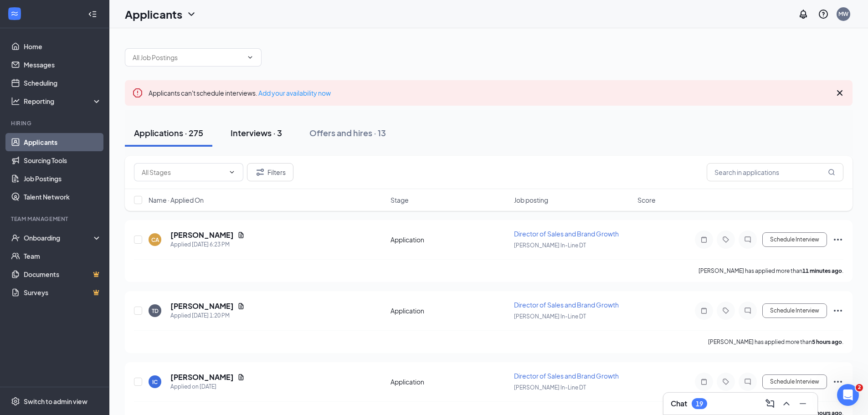 This screenshot has height=415, width=868. I want to click on span: Applicants can't schedule interviews., so click(240, 93).